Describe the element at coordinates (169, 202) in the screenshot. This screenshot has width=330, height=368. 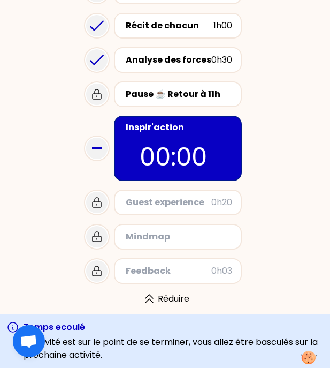
I see `div: Guest experience` at that location.